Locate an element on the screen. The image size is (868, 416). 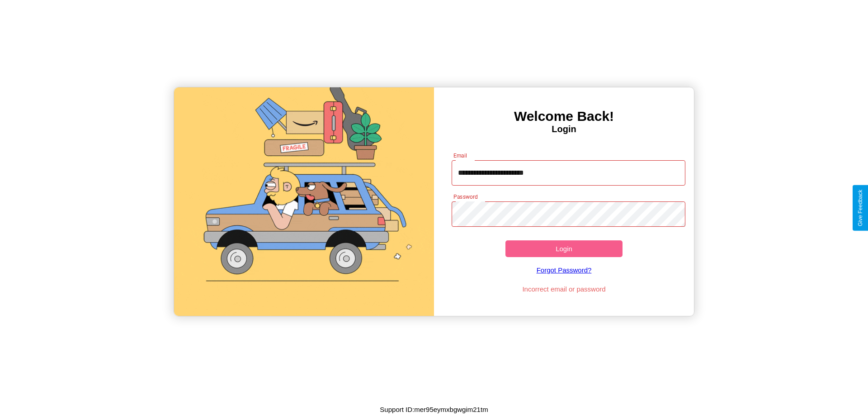
div: Give Feedback is located at coordinates (860, 208).